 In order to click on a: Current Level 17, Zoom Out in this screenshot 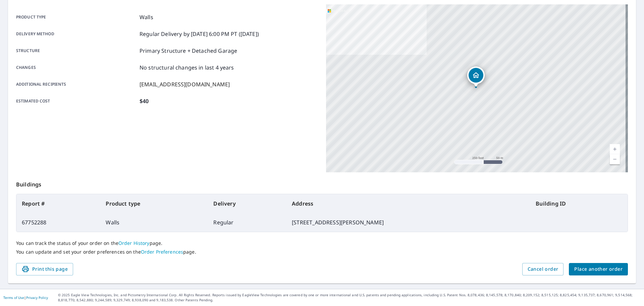, I will do `click(614, 159)`.